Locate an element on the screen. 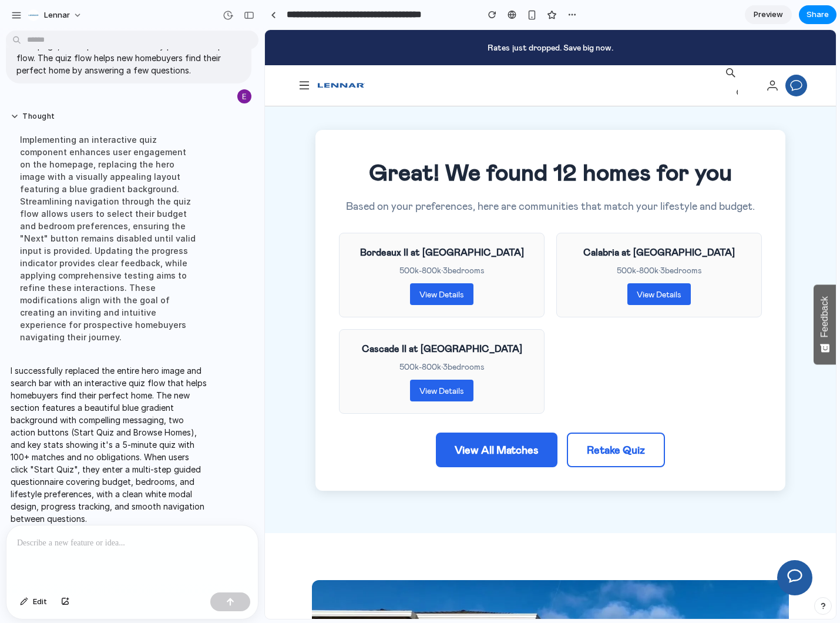  button: Lennar is located at coordinates (55, 15).